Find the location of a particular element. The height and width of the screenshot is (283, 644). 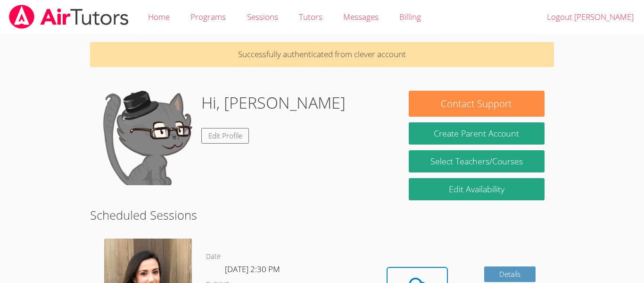

dt: Date is located at coordinates (213, 256).